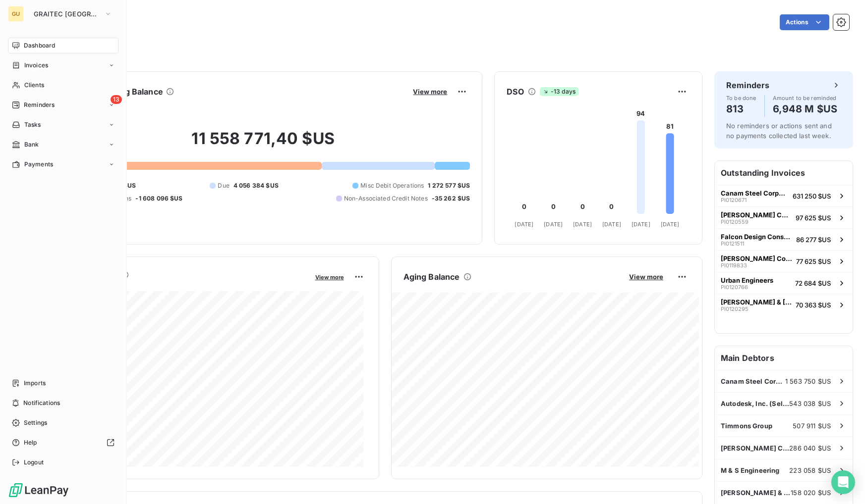 This screenshot has height=504, width=865. What do you see at coordinates (182, 286) in the screenshot?
I see `span: Monthly Revenue` at bounding box center [182, 286].